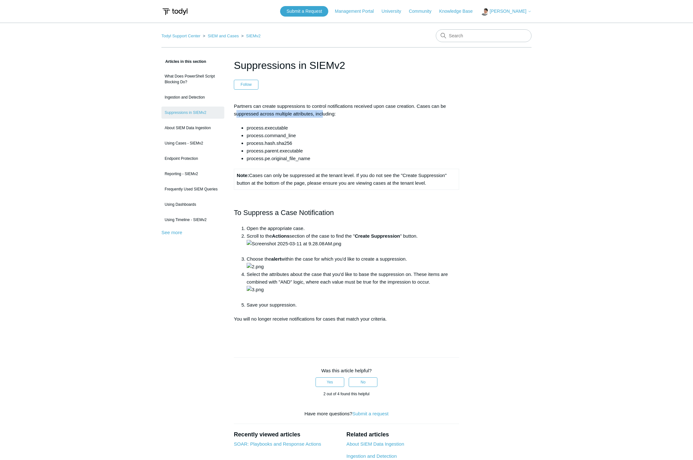  What do you see at coordinates (304, 11) in the screenshot?
I see `a: Submit a Request` at bounding box center [304, 11].